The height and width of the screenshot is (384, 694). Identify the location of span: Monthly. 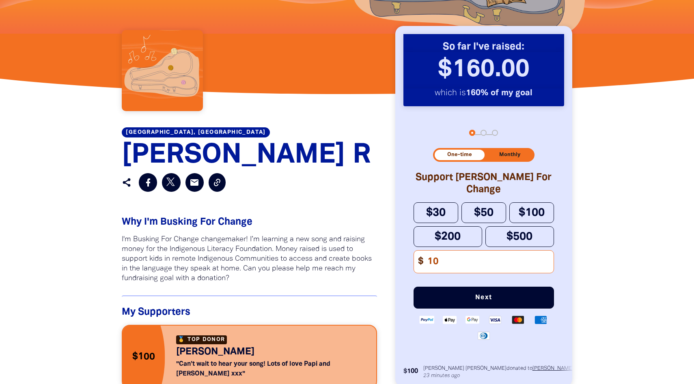
(510, 155).